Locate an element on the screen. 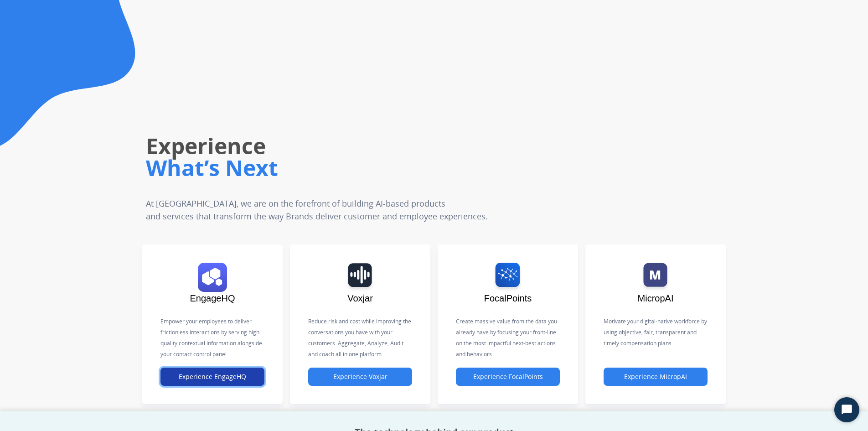 This screenshot has height=431, width=868. button: Start Chat is located at coordinates (846, 410).